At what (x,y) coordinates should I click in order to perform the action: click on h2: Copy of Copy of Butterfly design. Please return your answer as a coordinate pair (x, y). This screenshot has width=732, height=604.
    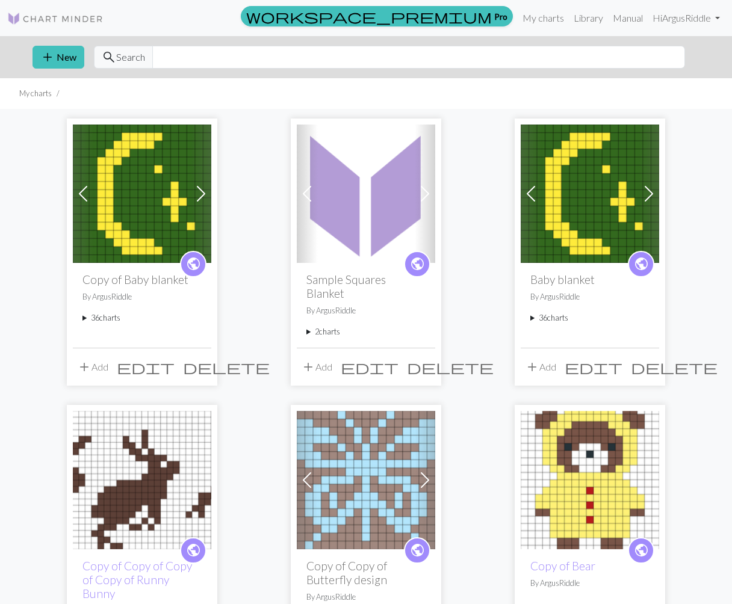
    Looking at the image, I should click on (366, 573).